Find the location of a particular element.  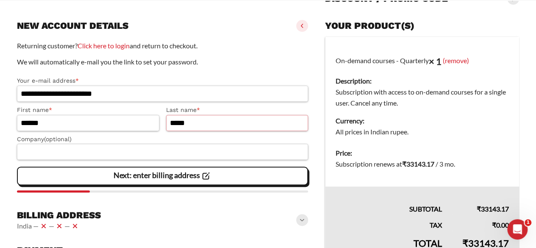

label: Your e-mail address is located at coordinates (162, 81).